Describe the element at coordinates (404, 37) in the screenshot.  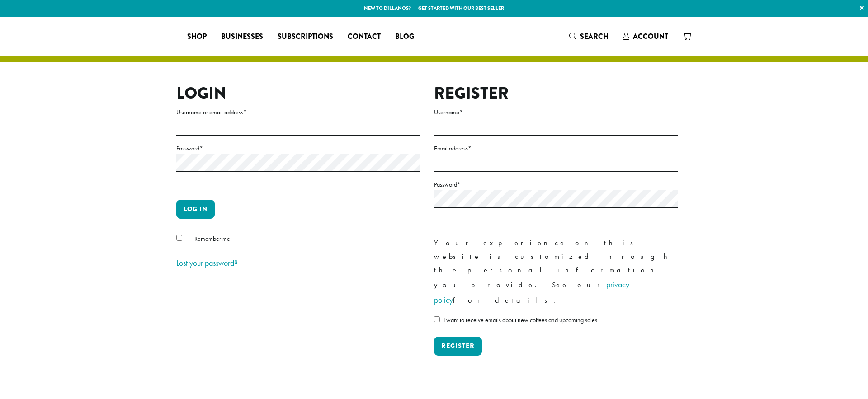
I see `span: Blog` at that location.